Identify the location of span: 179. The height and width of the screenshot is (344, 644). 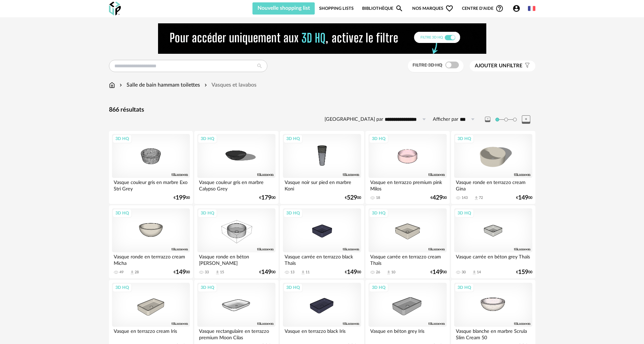
(266, 198).